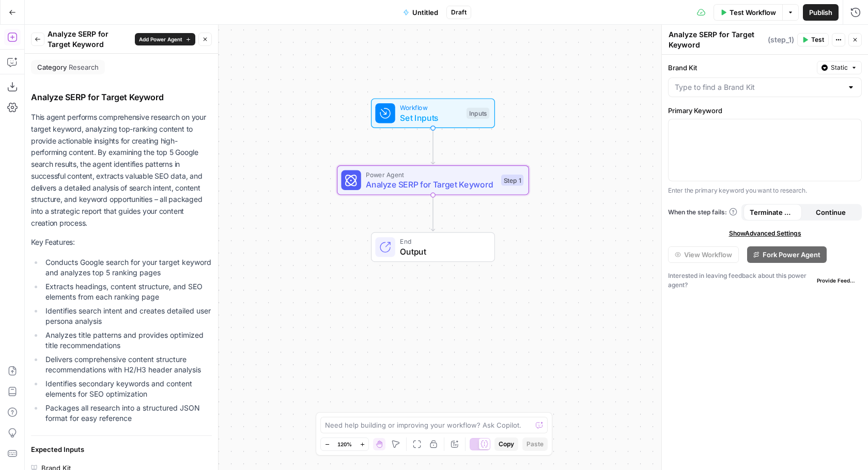 The image size is (868, 470). What do you see at coordinates (121, 97) in the screenshot?
I see `div: Analyze SERP for Target Keyword` at bounding box center [121, 97].